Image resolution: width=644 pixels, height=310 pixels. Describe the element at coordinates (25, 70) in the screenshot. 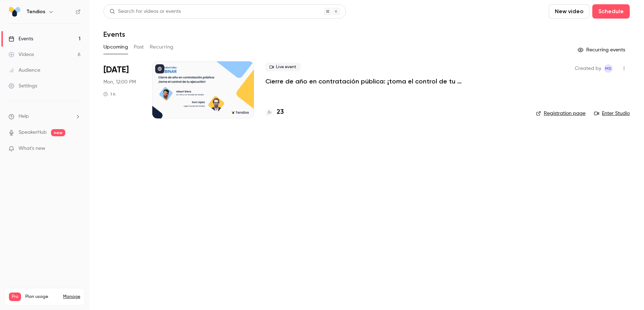

I see `div: Audience` at that location.